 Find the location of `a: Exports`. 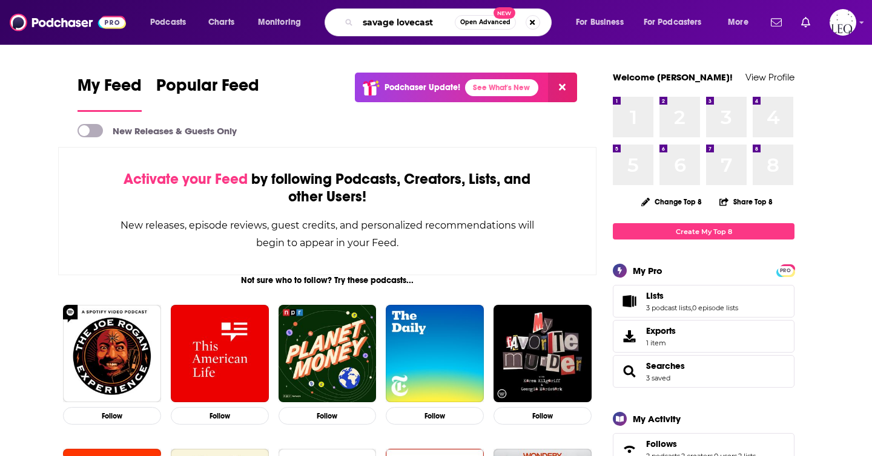

a: Exports is located at coordinates (704, 337).